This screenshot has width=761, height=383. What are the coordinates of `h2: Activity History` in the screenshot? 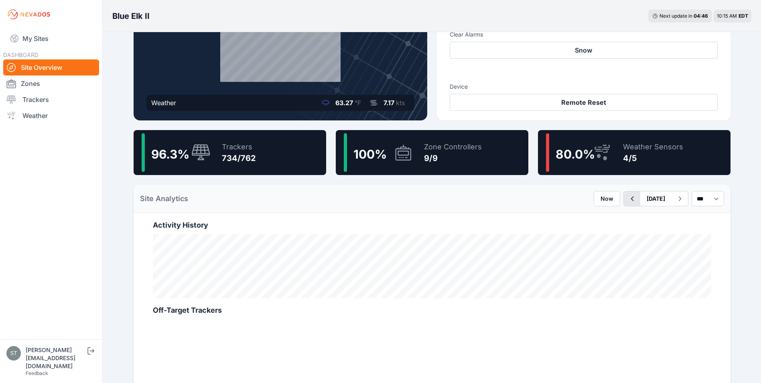 It's located at (432, 225).